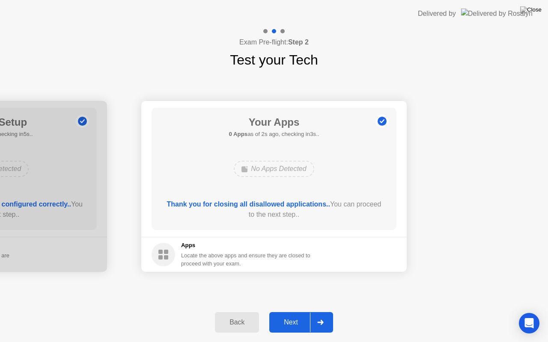  What do you see at coordinates (496, 13) in the screenshot?
I see `img: Delivered by Rosalyn` at bounding box center [496, 13].